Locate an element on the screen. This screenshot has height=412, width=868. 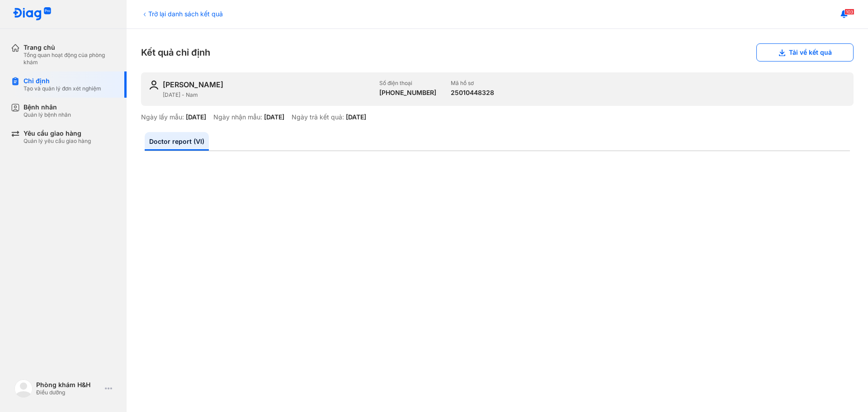
div: Yêu cầu giao hàng is located at coordinates (57, 134).